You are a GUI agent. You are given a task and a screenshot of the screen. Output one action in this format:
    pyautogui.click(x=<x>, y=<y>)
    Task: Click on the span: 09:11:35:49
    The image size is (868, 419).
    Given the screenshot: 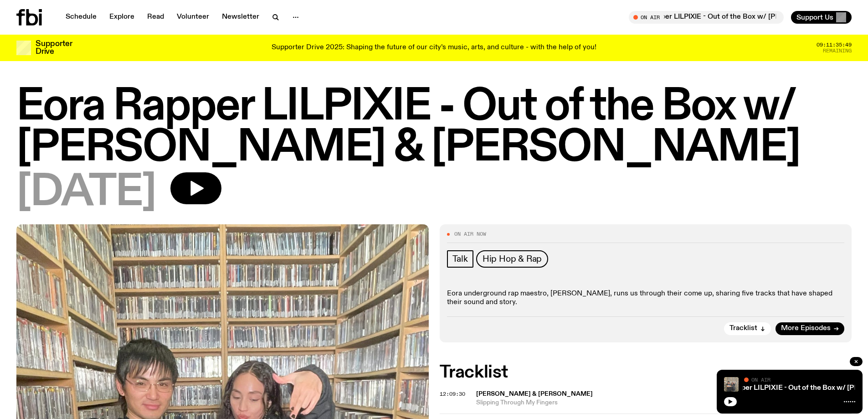 What is the action you would take?
    pyautogui.click(x=834, y=44)
    